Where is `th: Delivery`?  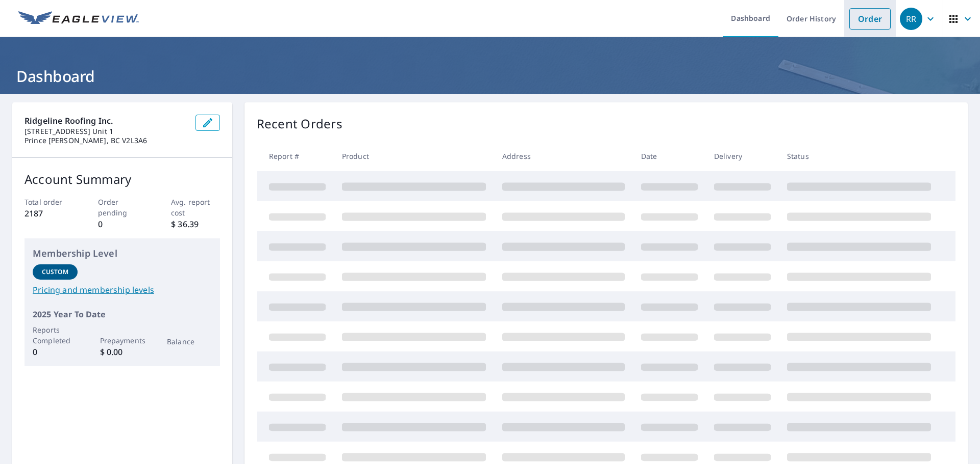
th: Delivery is located at coordinates (742, 156).